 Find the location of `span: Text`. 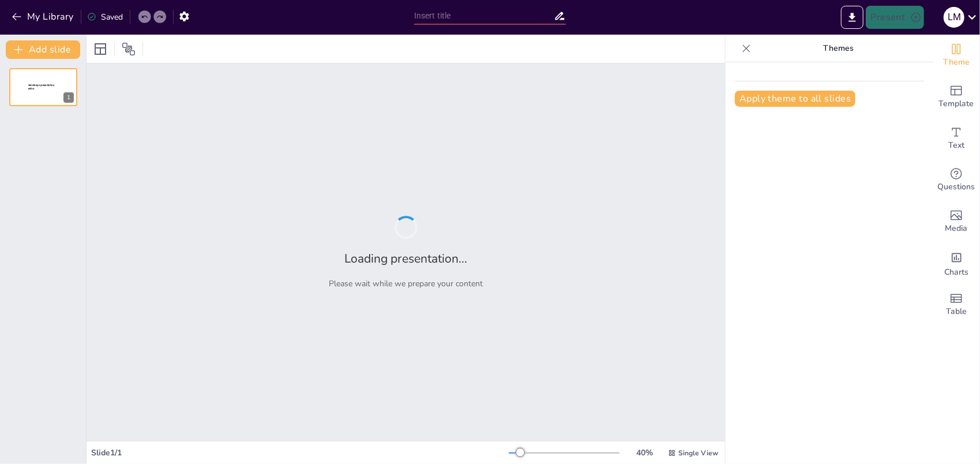

span: Text is located at coordinates (956, 145).